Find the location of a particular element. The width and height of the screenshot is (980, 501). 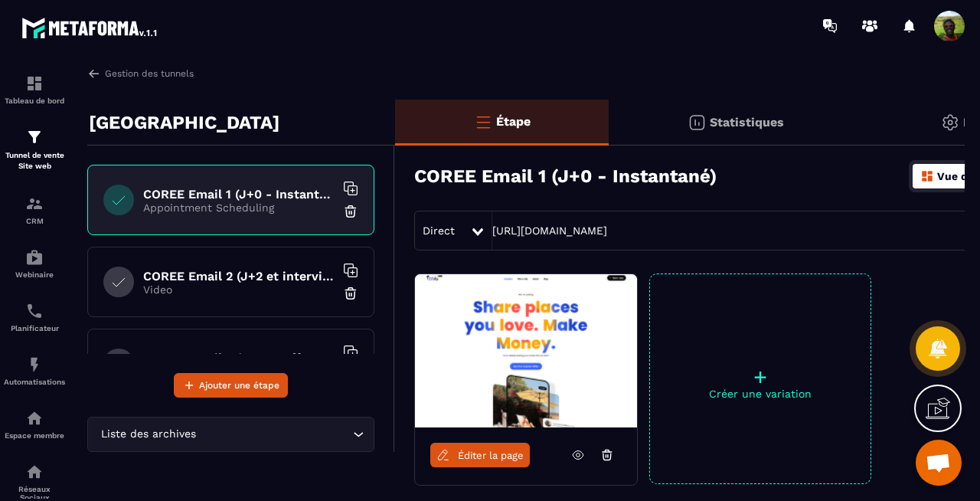

img: dashboard-orange.40269519.svg is located at coordinates (927, 176).